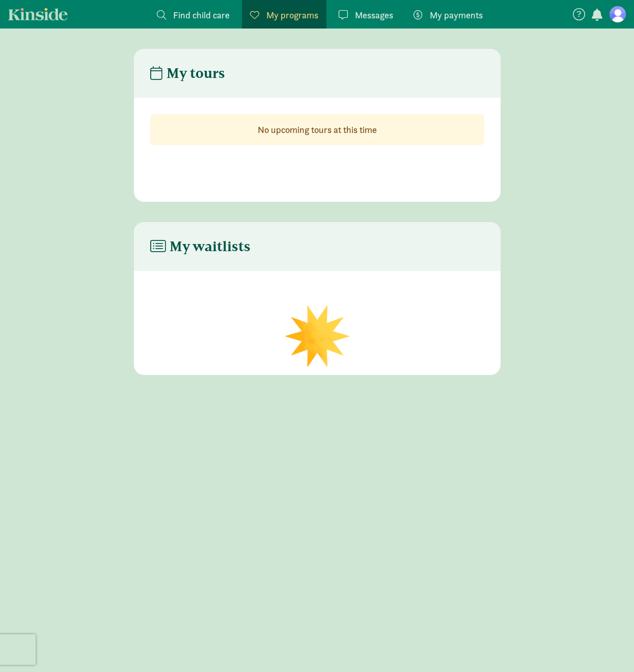  I want to click on h4: My tours, so click(187, 74).